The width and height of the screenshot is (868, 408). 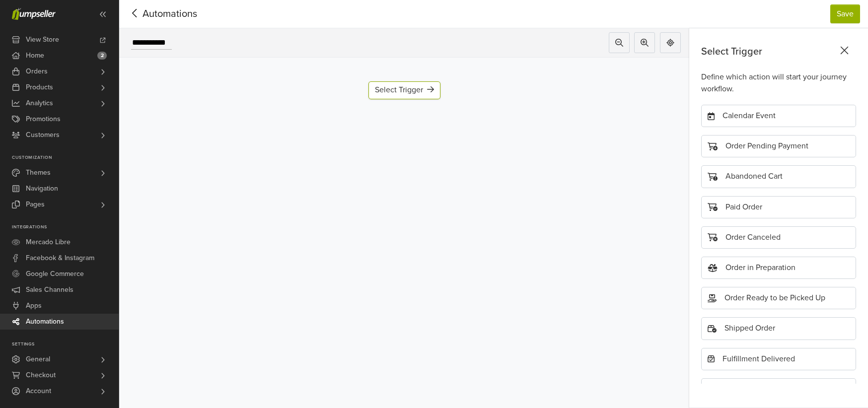 I want to click on span: Customers, so click(x=42, y=135).